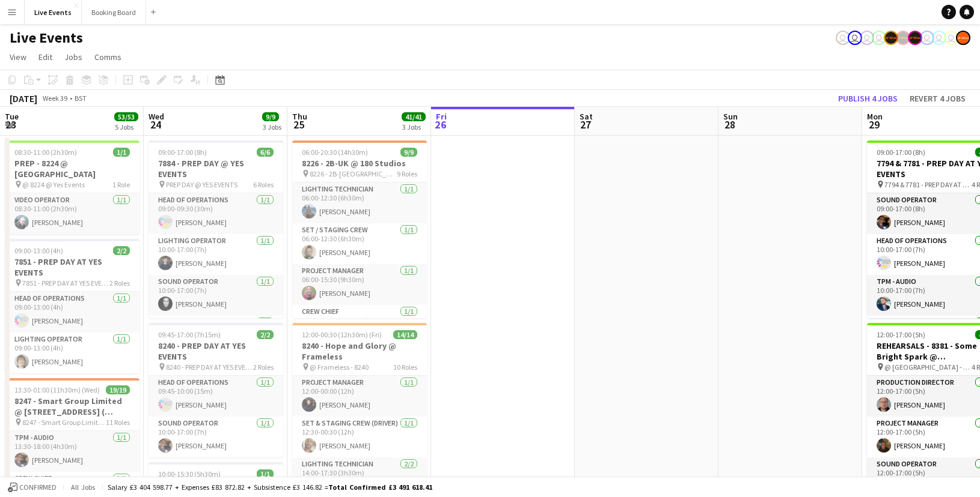  Describe the element at coordinates (335, 152) in the screenshot. I see `span: 06:00-20:30 (14h30m)` at that location.